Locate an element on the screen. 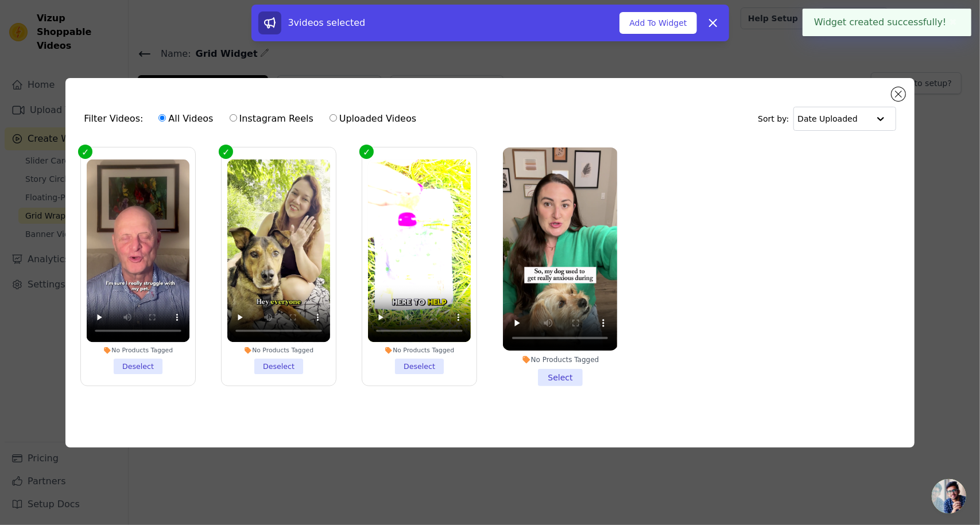 The width and height of the screenshot is (980, 525). label: All Videos is located at coordinates (186, 119).